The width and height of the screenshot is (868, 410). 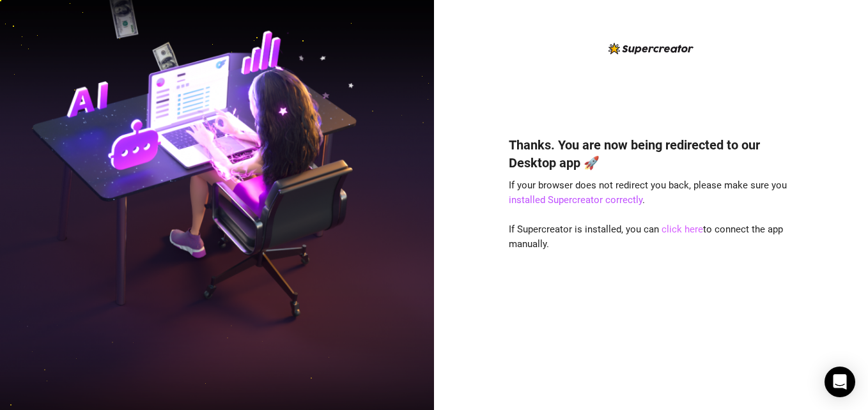 I want to click on a: click here, so click(x=682, y=229).